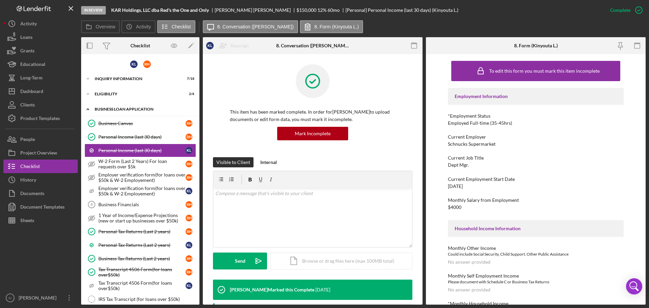 This screenshot has width=649, height=308. What do you see at coordinates (140, 123) in the screenshot?
I see `a: Business CanvasRH` at bounding box center [140, 123].